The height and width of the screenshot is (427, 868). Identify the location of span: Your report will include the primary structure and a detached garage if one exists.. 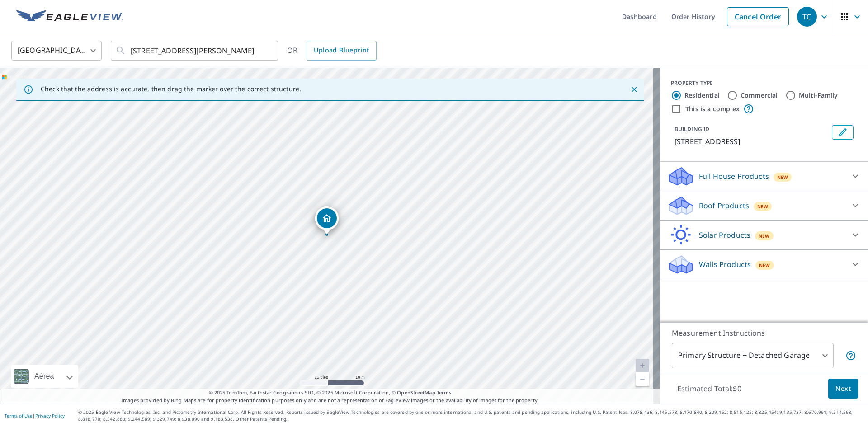
(851, 355).